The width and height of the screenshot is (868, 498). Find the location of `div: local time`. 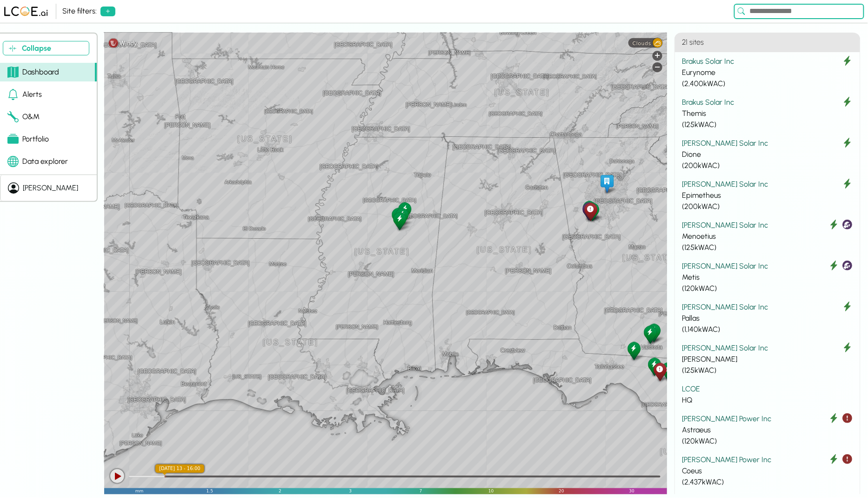

div: local time is located at coordinates (180, 469).